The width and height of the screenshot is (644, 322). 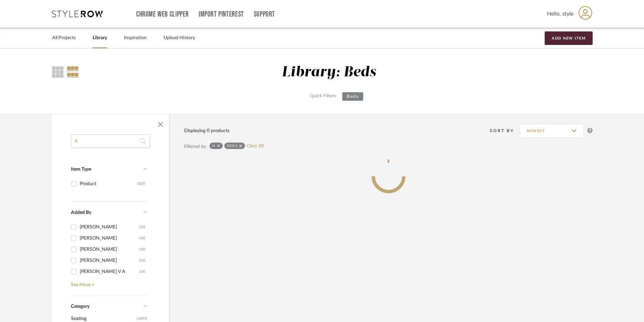 What do you see at coordinates (560, 14) in the screenshot?
I see `span: Hello, style` at bounding box center [560, 14].